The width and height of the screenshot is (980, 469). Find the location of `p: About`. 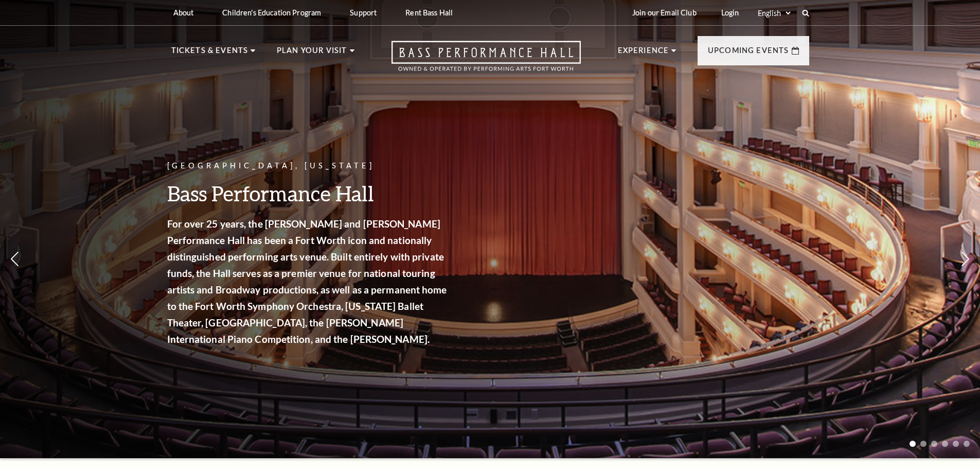

p: About is located at coordinates (183, 13).